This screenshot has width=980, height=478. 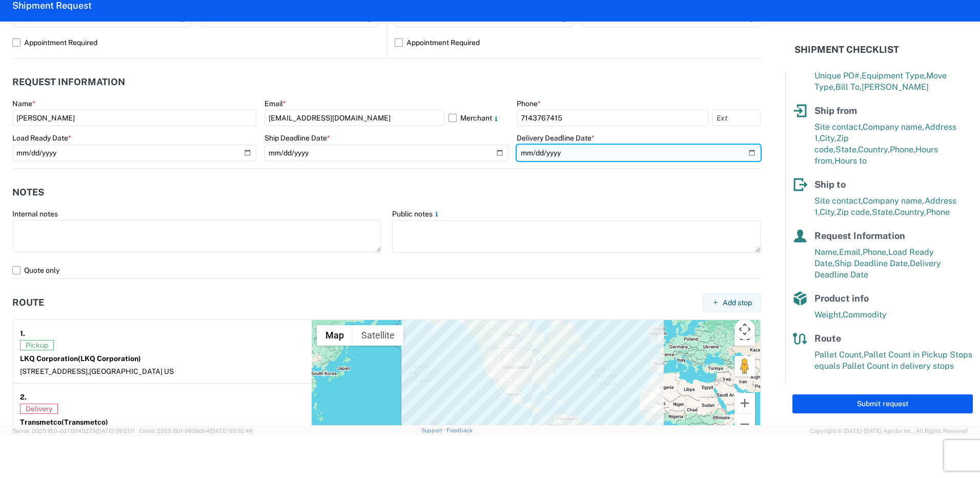 I want to click on span: Add stop, so click(x=737, y=302).